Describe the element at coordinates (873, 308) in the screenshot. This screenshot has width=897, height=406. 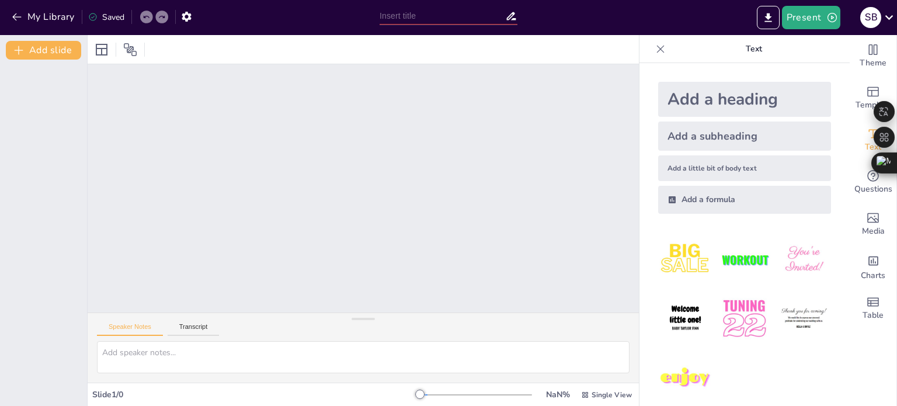
I see `div: Add a table` at that location.